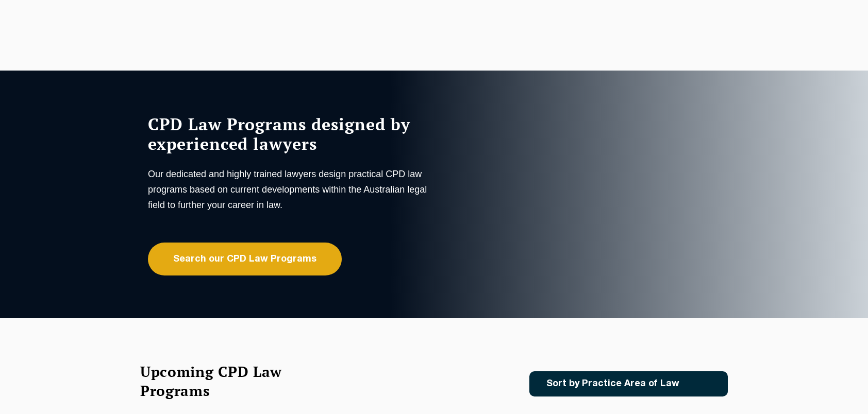 The image size is (868, 414). Describe the element at coordinates (289, 134) in the screenshot. I see `h1: CPD Law Programs designed by experienced lawyers` at that location.